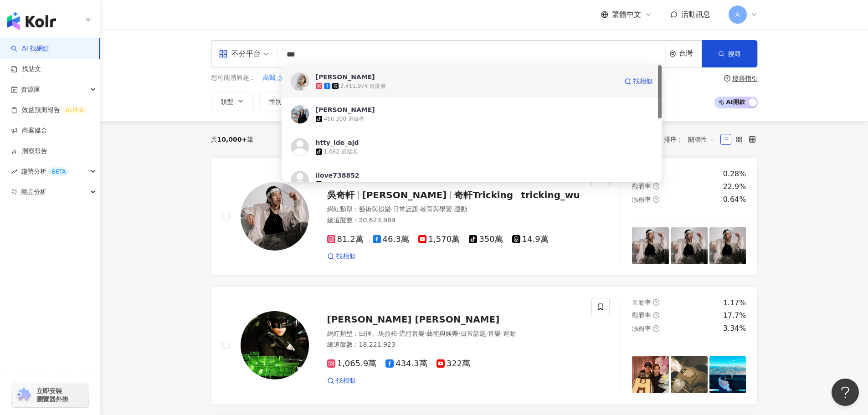 Image resolution: width=868 pixels, height=415 pixels. Describe the element at coordinates (436, 209) in the screenshot. I see `span: 教育與學習` at that location.